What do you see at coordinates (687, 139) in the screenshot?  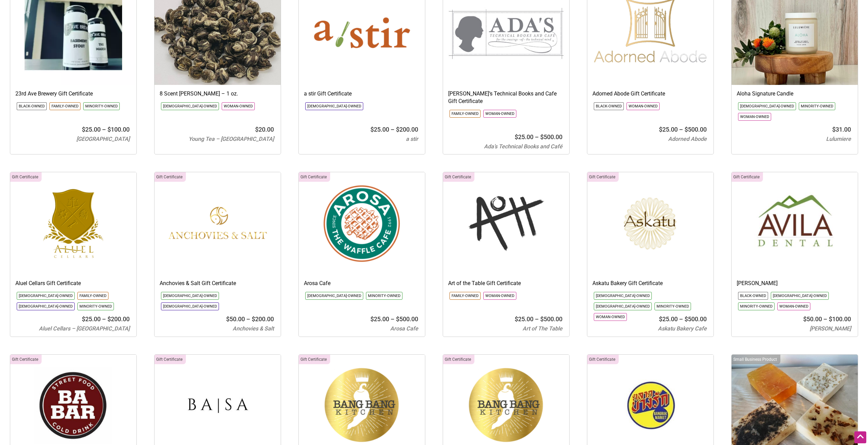 I see `span: Adorned Abode` at bounding box center [687, 139].